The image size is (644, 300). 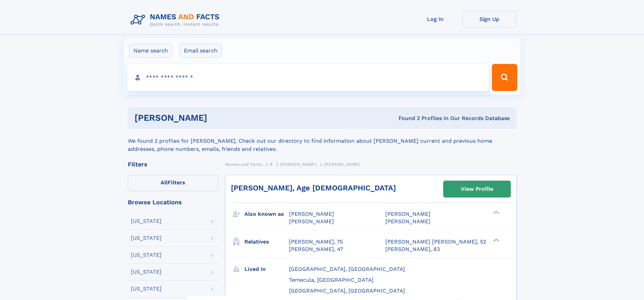 What do you see at coordinates (177, 20) in the screenshot?
I see `img: Logo Names and Facts` at bounding box center [177, 20].